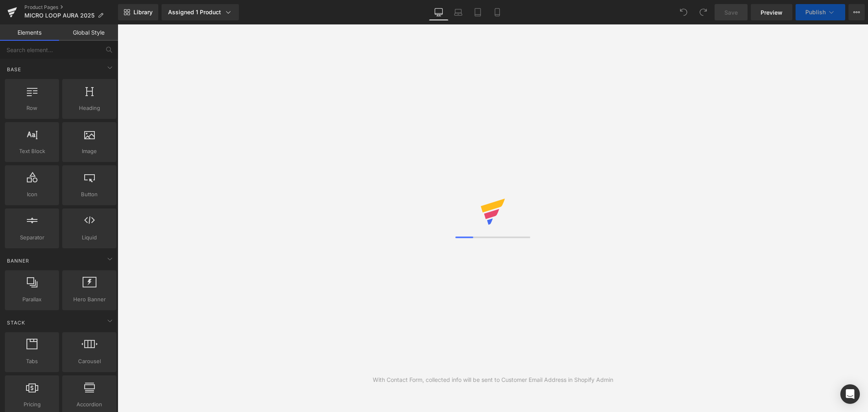  What do you see at coordinates (32, 194) in the screenshot?
I see `span: Icon` at bounding box center [32, 194].